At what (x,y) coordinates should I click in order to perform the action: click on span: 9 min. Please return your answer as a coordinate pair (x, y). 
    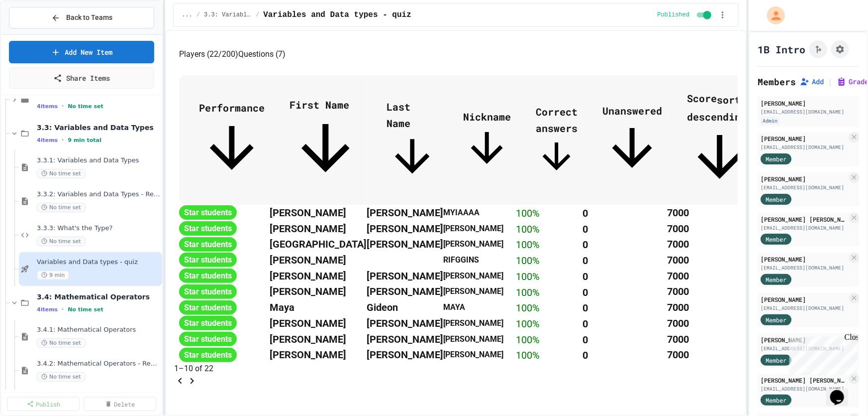
    Looking at the image, I should click on (52, 275).